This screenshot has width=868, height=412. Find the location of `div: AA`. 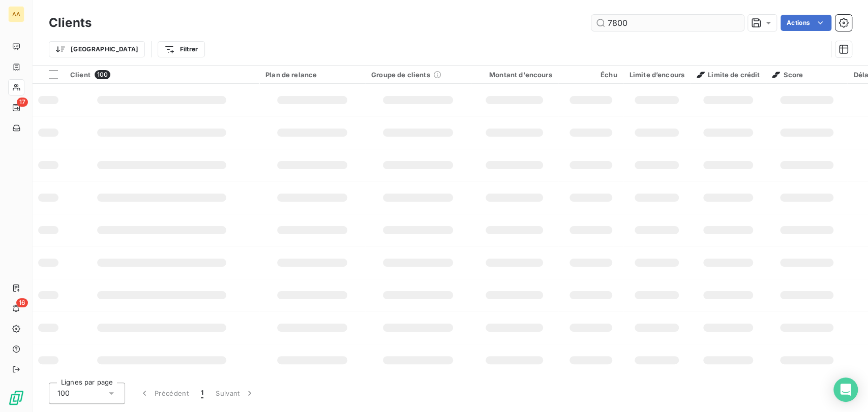

div: AA is located at coordinates (17, 14).